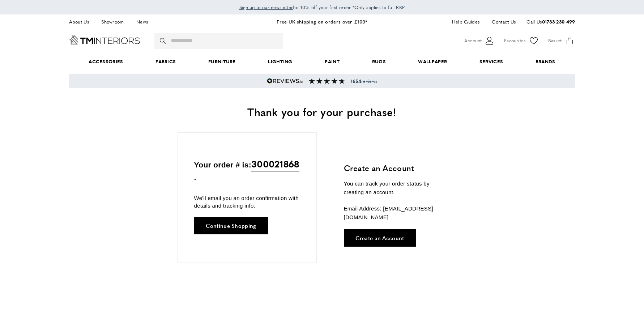 This screenshot has height=315, width=644. I want to click on span: Favourites, so click(515, 41).